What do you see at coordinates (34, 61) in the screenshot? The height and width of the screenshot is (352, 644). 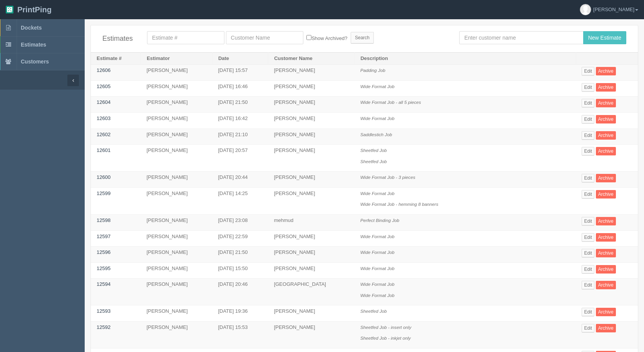 I see `span: Customers` at bounding box center [34, 61].